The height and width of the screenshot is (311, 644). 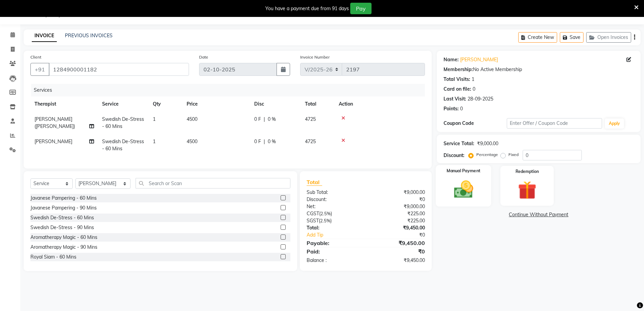 What do you see at coordinates (334, 260) in the screenshot?
I see `div: Balance :` at bounding box center [334, 260].